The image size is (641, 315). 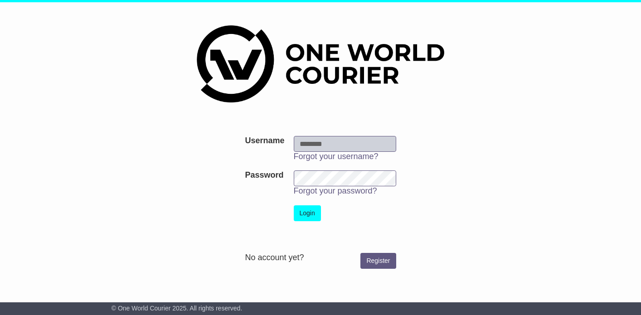 I want to click on div: No account yet?, so click(x=320, y=258).